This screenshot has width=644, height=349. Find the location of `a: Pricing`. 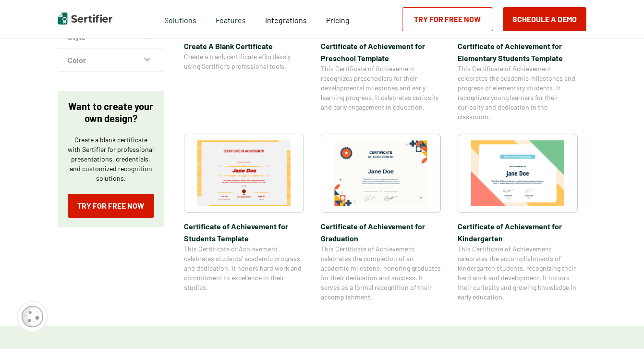

a: Pricing is located at coordinates (338, 19).